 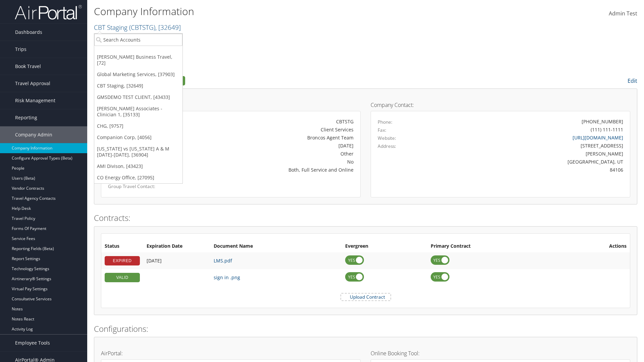 What do you see at coordinates (142, 27) in the screenshot?
I see `span: ( CBTSTG )` at bounding box center [142, 27].